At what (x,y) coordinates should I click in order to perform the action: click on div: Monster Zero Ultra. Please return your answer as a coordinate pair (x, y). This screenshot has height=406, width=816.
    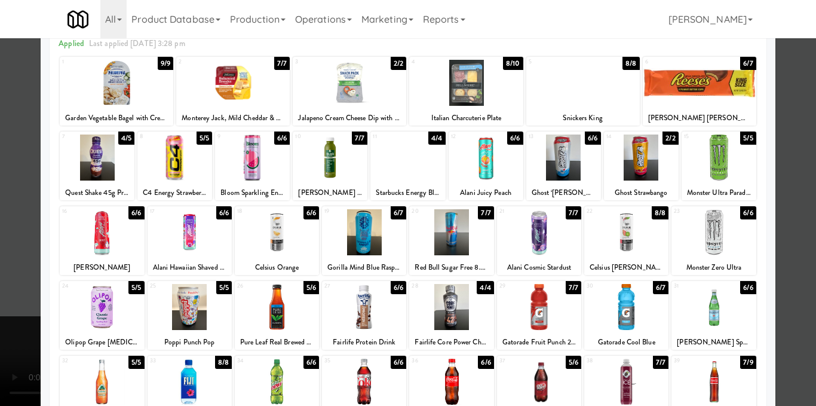
    Looking at the image, I should click on (714, 267).